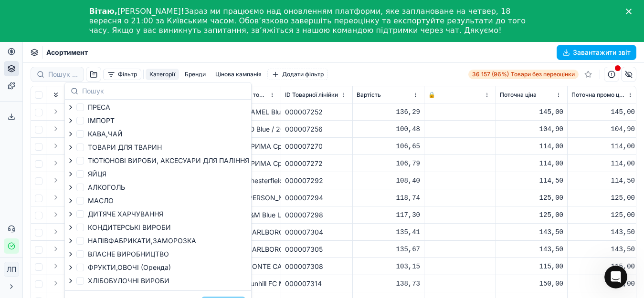 The height and width of the screenshot is (298, 644). I want to click on span: ВЛАСНЕ ВИРОБНИЦТВО, so click(128, 254).